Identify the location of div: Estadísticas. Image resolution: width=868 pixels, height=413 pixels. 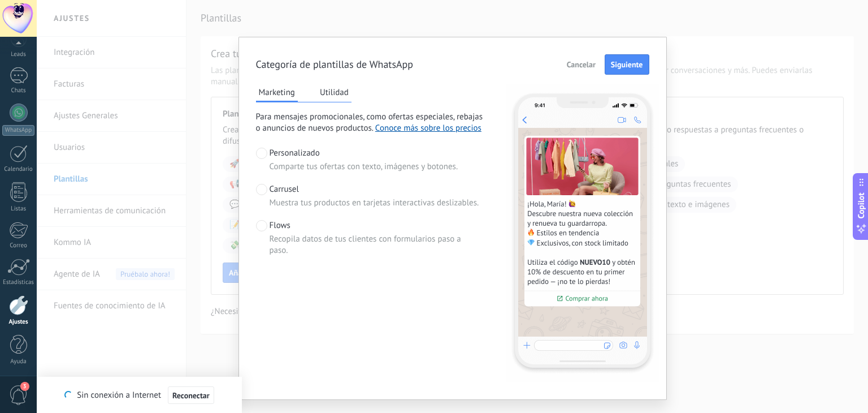
(19, 282).